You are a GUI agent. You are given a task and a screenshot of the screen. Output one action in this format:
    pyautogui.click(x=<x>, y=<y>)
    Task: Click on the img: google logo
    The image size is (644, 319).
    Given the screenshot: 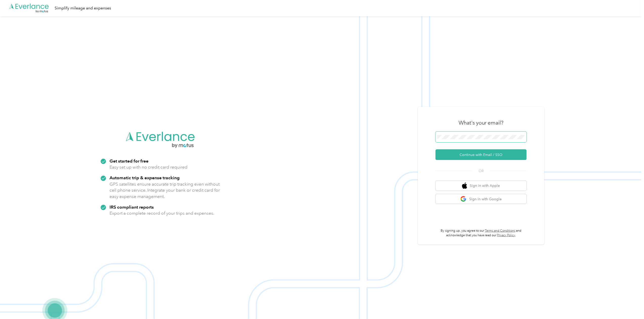 What is the action you would take?
    pyautogui.click(x=464, y=199)
    